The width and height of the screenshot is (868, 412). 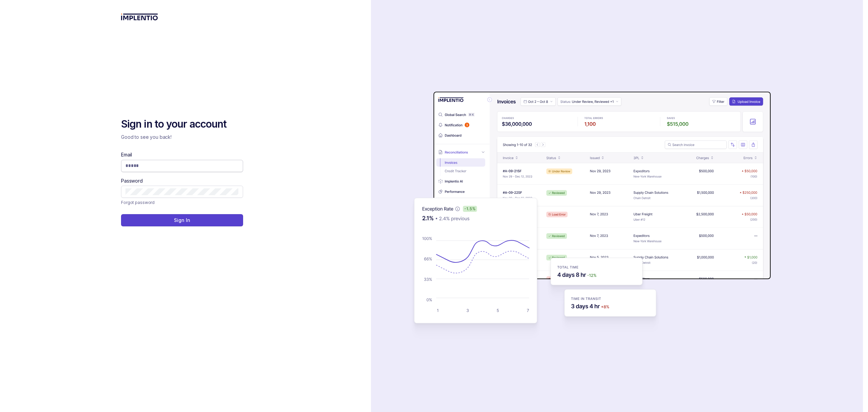 What do you see at coordinates (132, 181) in the screenshot?
I see `label: Password` at bounding box center [132, 181].